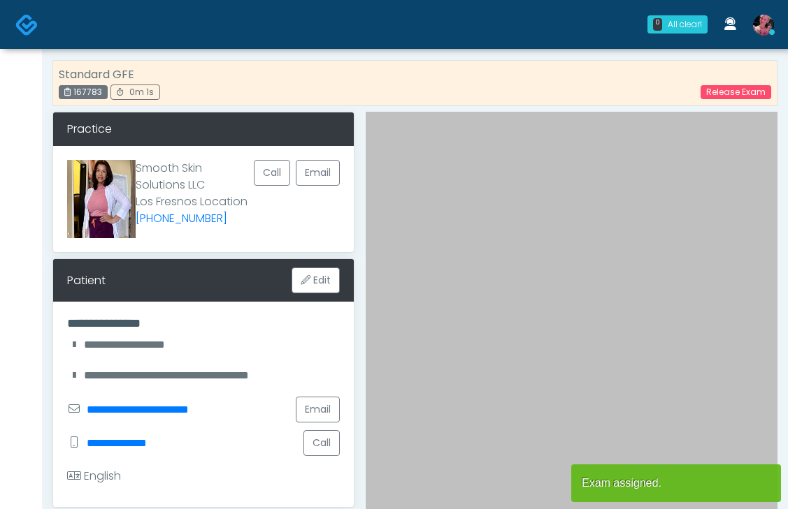 This screenshot has height=509, width=788. Describe the element at coordinates (101, 199) in the screenshot. I see `img: Provider image` at that location.